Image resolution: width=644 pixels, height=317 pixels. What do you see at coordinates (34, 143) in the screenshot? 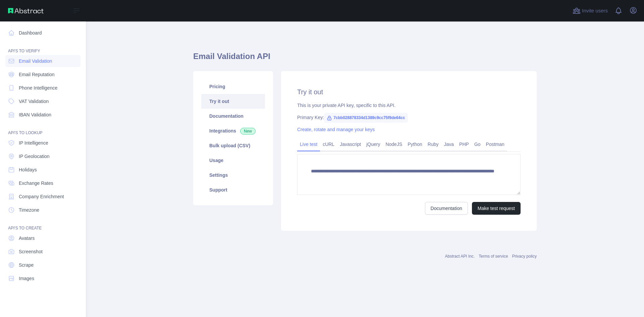
I see `span: IP Intelligence` at bounding box center [34, 143].